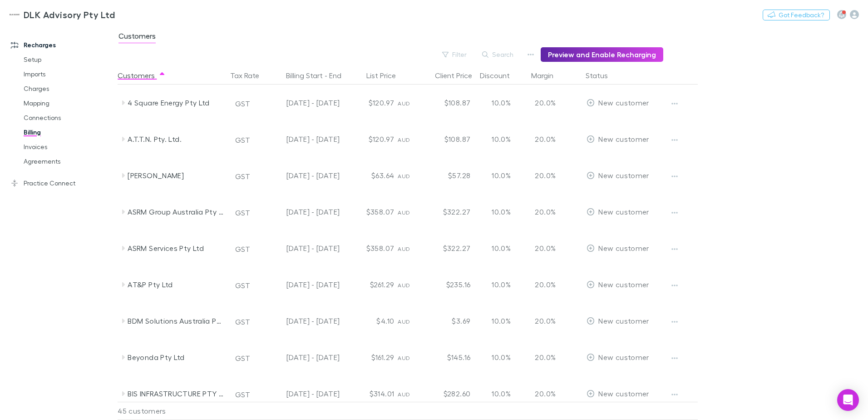 This screenshot has width=868, height=420. I want to click on div: BIS INFRASTRUCTURE PTY LTD, so click(176, 393).